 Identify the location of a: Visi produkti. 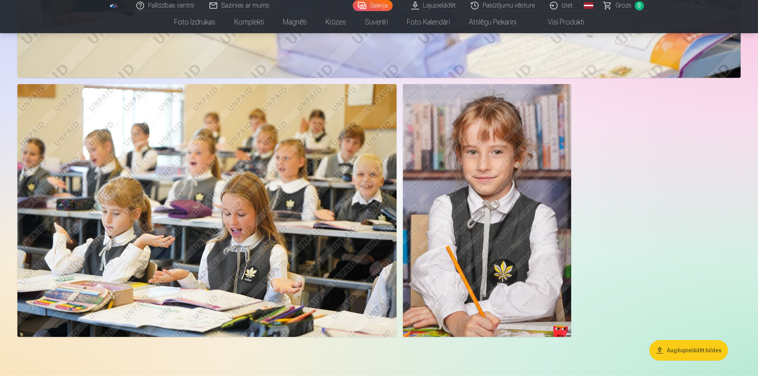
(560, 22).